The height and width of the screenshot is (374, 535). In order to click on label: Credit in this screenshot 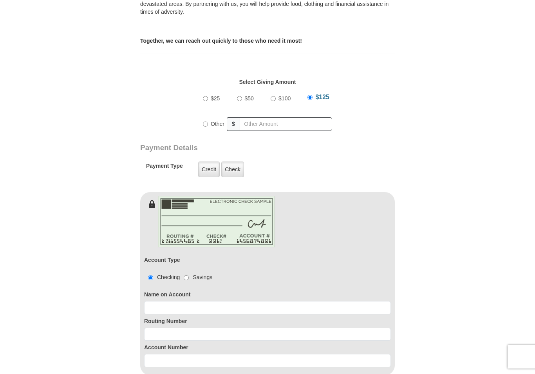, I will do `click(209, 169)`.